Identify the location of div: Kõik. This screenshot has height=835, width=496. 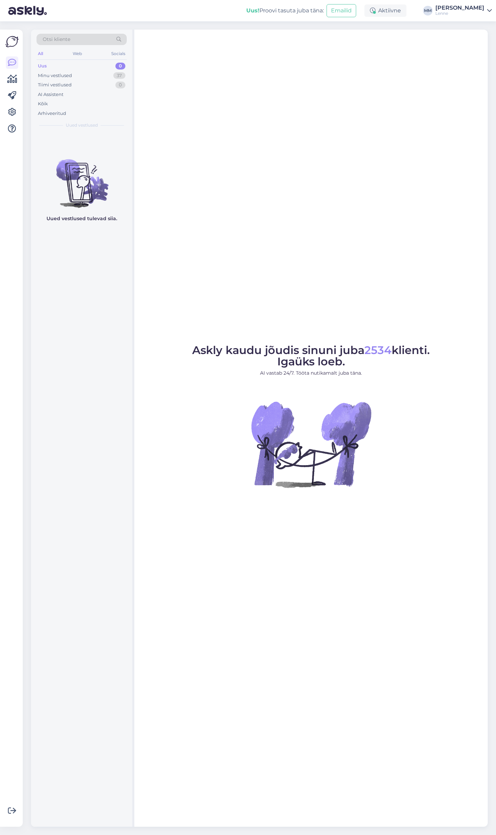
(43, 104).